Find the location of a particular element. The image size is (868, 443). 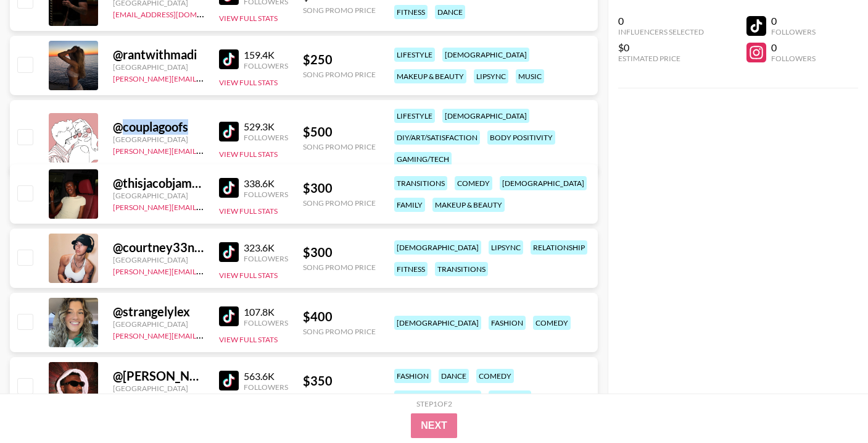

div: $0 is located at coordinates (661, 47).